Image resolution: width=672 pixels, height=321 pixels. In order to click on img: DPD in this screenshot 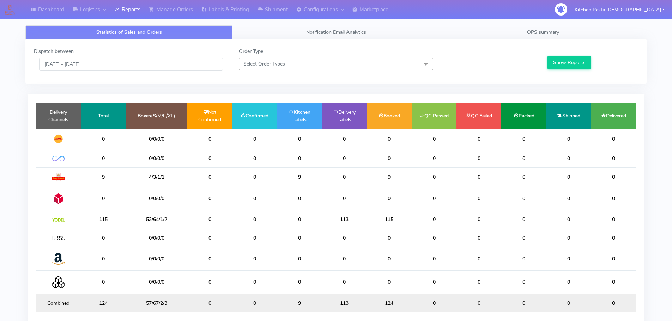, I will do `click(58, 199)`.